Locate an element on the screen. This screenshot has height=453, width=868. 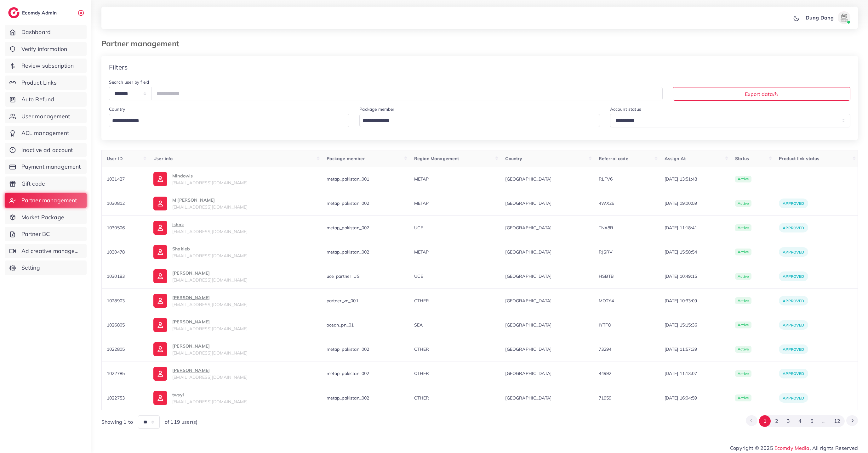
span: of 119 user(s) is located at coordinates (181, 422).